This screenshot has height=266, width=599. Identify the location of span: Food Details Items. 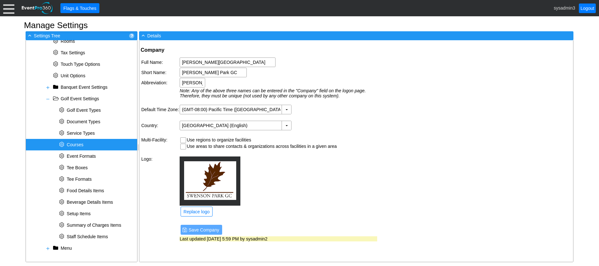
(85, 191).